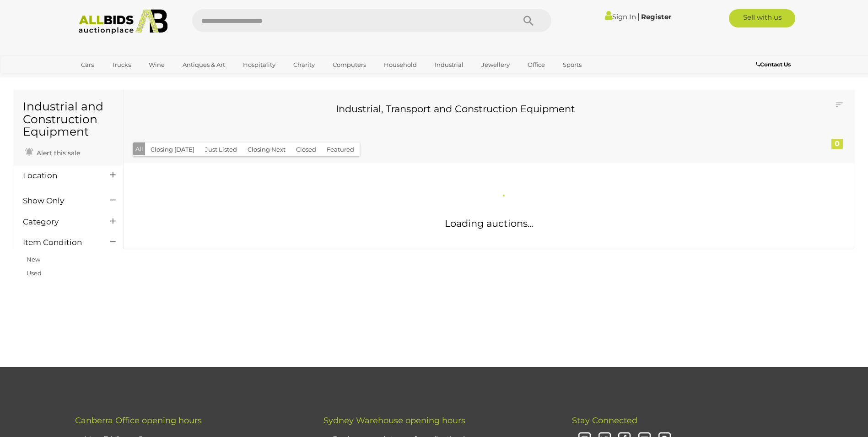  Describe the element at coordinates (266, 149) in the screenshot. I see `button: Closing Next` at that location.